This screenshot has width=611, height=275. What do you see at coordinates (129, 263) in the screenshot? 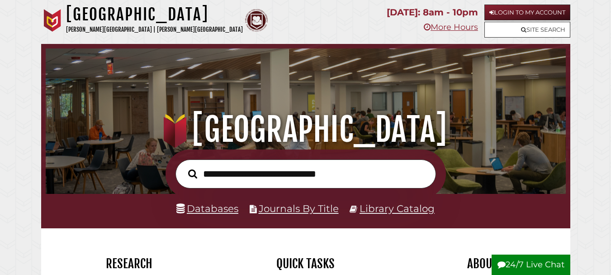
I see `h2: Research` at bounding box center [129, 263].